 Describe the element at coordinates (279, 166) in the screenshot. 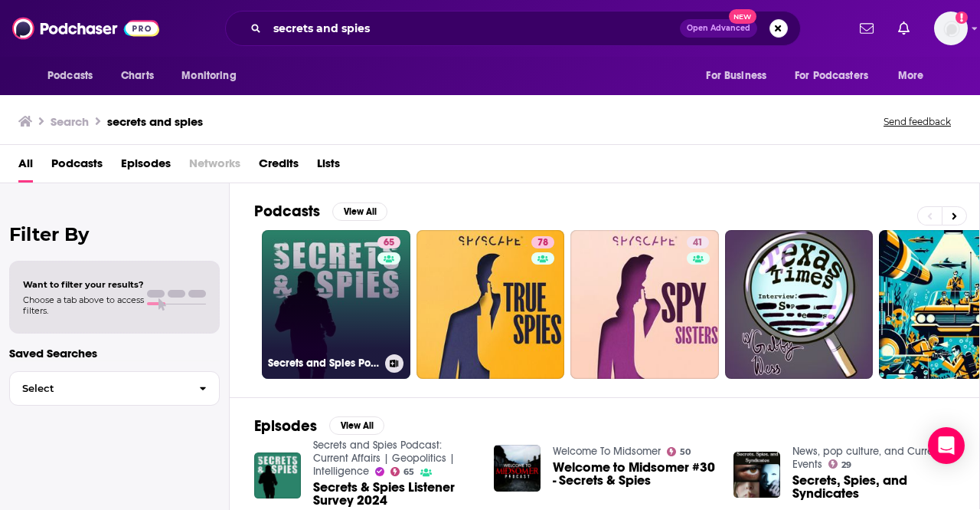

I see `span: Credits` at that location.